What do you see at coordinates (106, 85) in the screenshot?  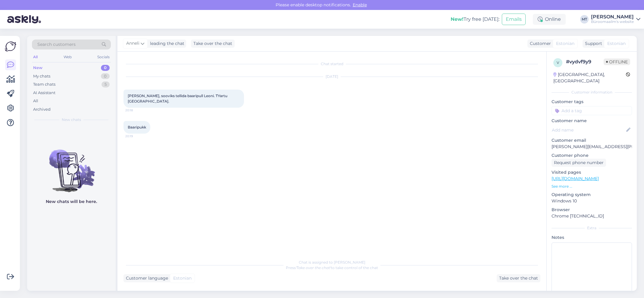 I see `div: 5` at bounding box center [106, 85].